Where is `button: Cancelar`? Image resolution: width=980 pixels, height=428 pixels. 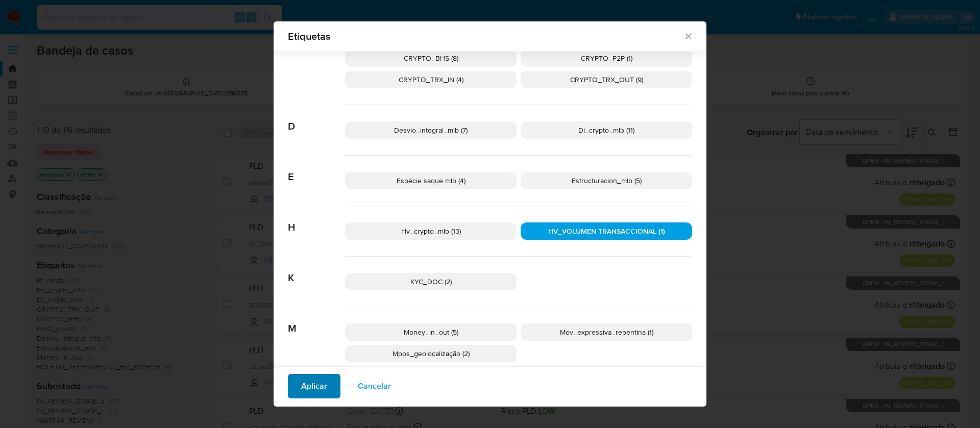
button: Cancelar is located at coordinates (374, 387).